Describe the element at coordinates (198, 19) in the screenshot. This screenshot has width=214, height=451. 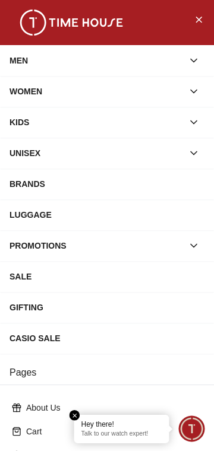
I see `button: Close Menu` at that location.